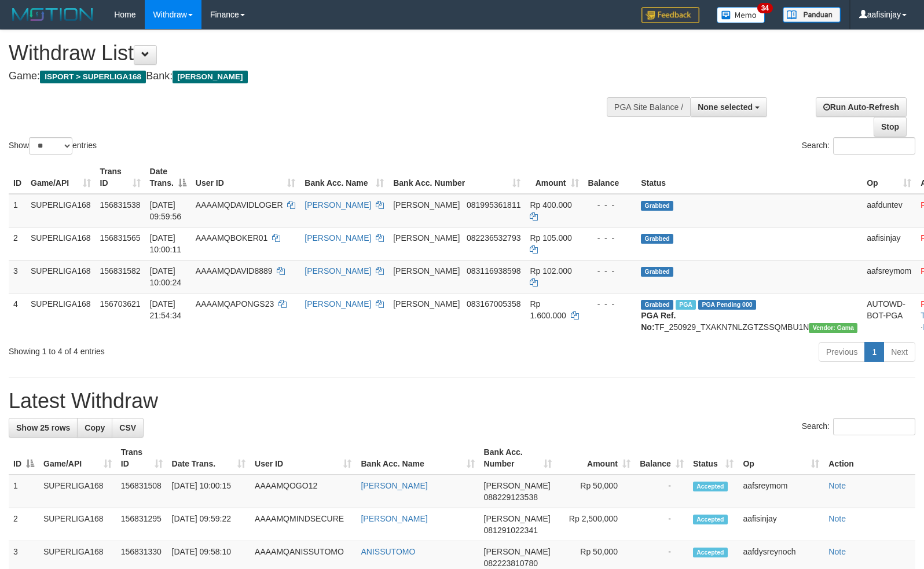 The image size is (924, 569). Describe the element at coordinates (24, 458) in the screenshot. I see `th: ID: activate to sort column descending` at that location.